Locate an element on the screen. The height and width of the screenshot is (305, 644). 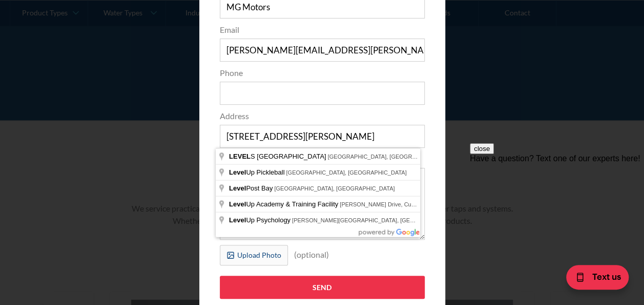
input: Send is located at coordinates (322, 287).